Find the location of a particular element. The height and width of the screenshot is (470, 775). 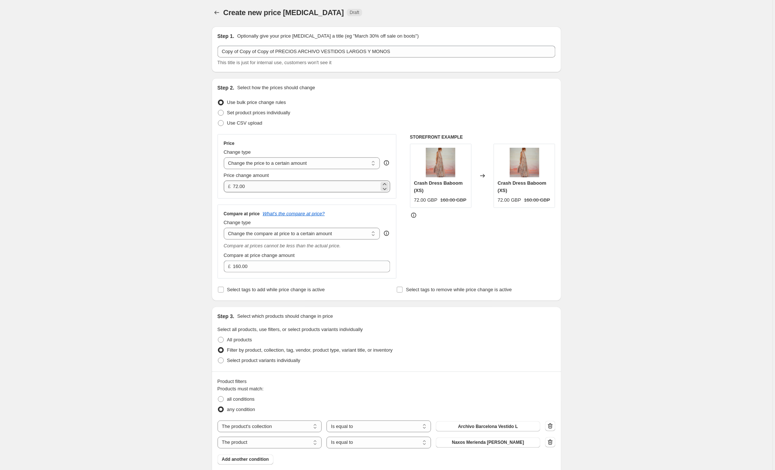

span: Price change amount is located at coordinates (246, 175).